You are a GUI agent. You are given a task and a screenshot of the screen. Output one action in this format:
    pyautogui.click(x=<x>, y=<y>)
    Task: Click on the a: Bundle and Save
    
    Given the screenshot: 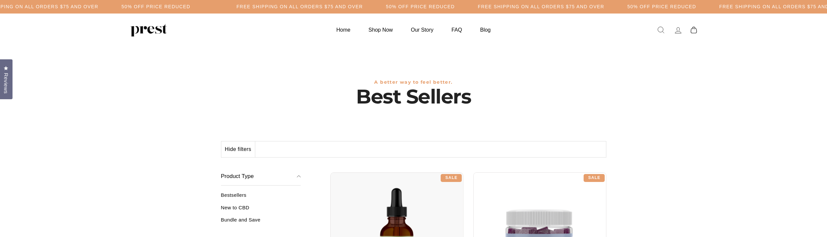 What is the action you would take?
    pyautogui.click(x=261, y=222)
    